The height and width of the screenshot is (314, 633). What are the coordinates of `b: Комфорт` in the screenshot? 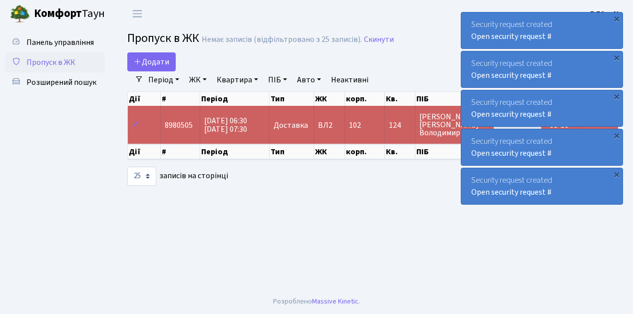 It's located at (58, 13).